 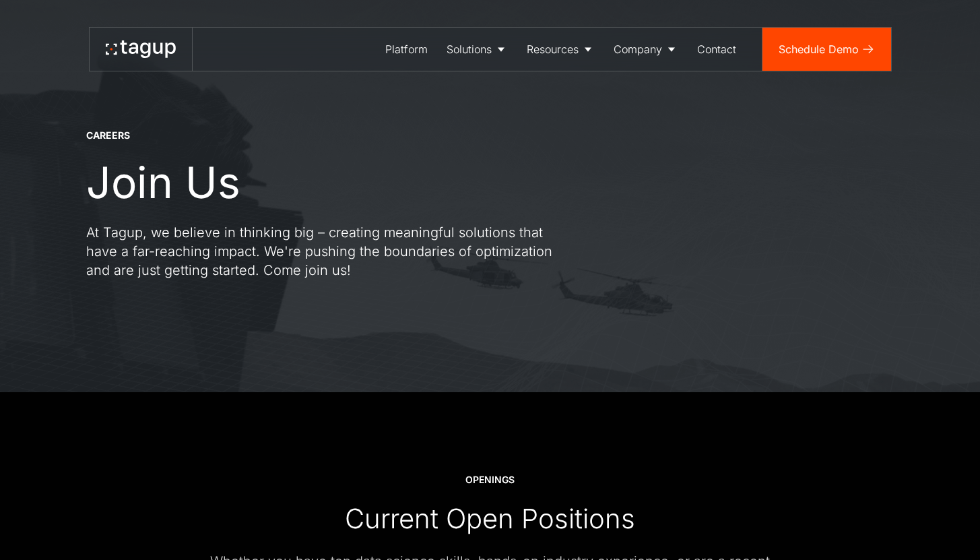 I want to click on p: At Tagup, we believe in thinking big – creating meaningful solutions that have a far-reaching imp..., so click(x=328, y=252).